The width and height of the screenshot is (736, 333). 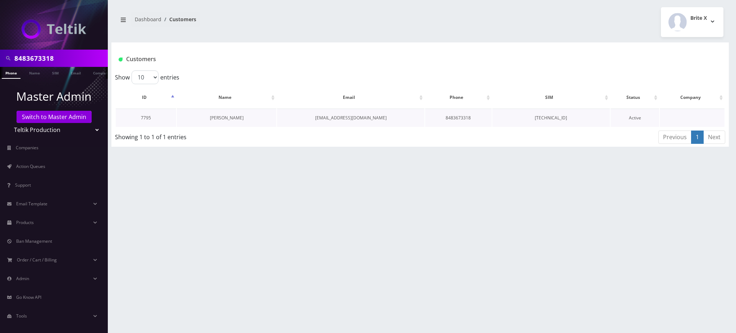 I want to click on nav: breadcrumb, so click(x=266, y=22).